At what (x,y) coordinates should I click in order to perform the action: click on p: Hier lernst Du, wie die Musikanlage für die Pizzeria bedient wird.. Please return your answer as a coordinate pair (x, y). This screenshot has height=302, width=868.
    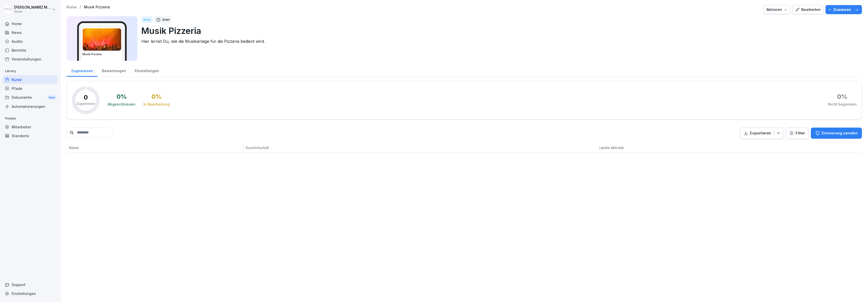
    Looking at the image, I should click on (499, 41).